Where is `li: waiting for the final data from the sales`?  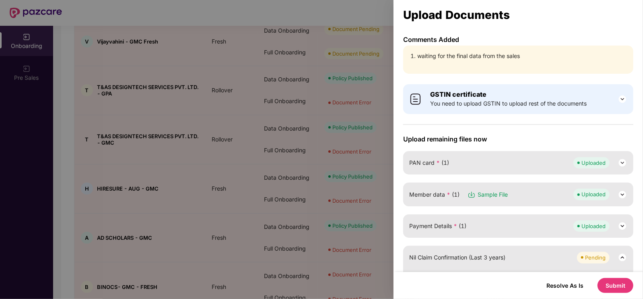
li: waiting for the final data from the sales is located at coordinates (522, 56).